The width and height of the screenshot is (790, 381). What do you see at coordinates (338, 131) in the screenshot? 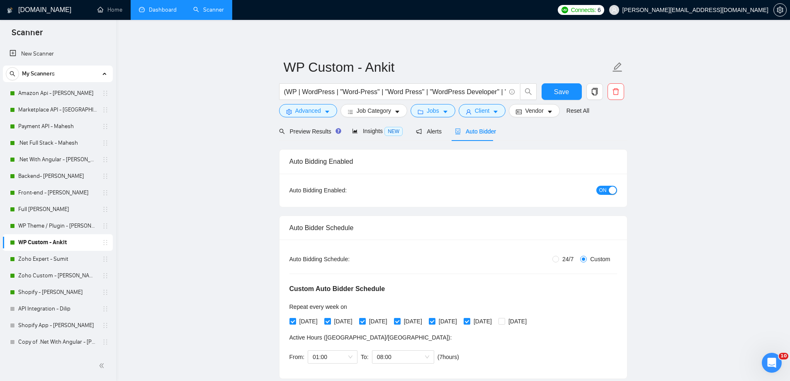
I see `div: Tooltip anchor` at bounding box center [338, 131].